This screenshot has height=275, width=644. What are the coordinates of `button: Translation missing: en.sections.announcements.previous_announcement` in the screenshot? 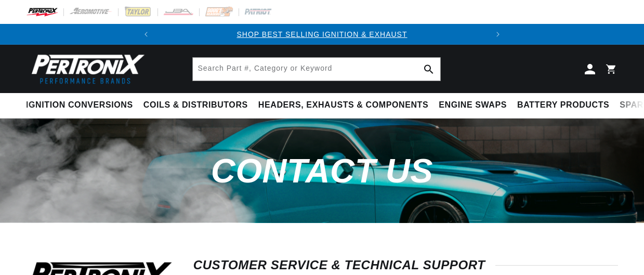 It's located at (146, 34).